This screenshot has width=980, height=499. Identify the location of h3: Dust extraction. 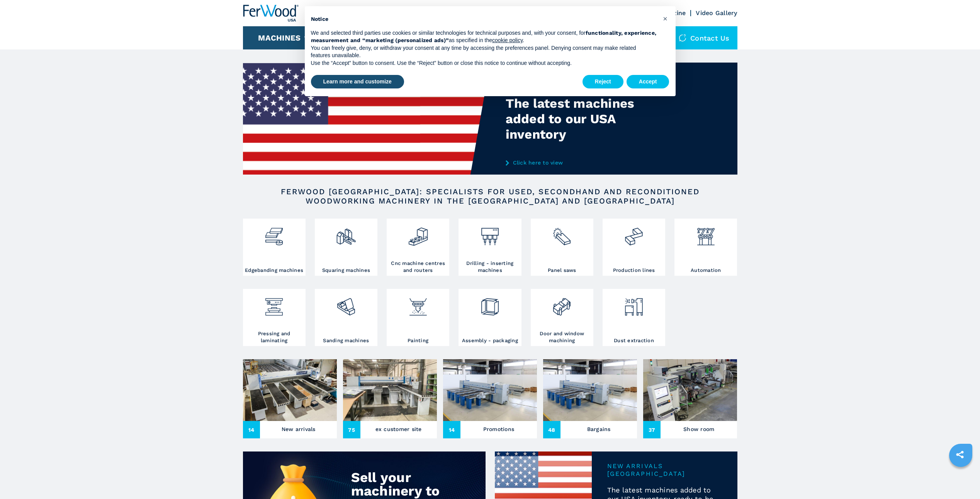
(634, 341).